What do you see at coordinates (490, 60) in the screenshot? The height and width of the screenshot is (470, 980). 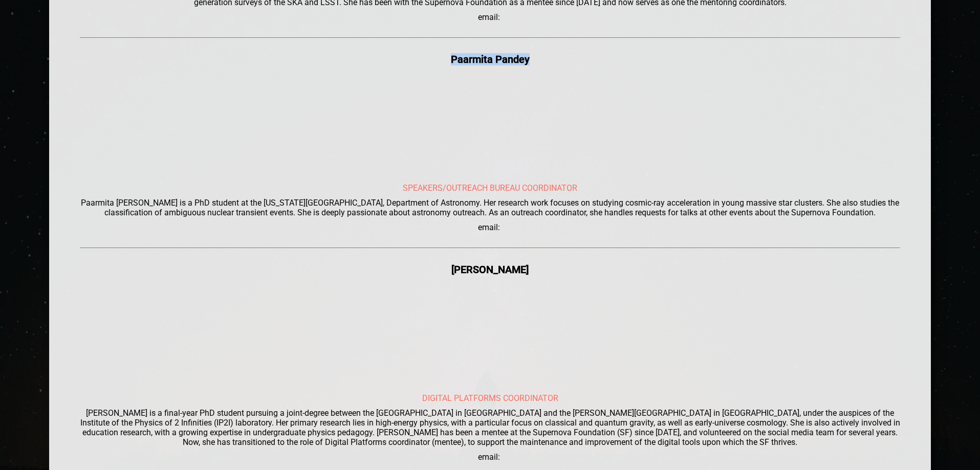 I see `div: Paarmita Pandey` at bounding box center [490, 60].